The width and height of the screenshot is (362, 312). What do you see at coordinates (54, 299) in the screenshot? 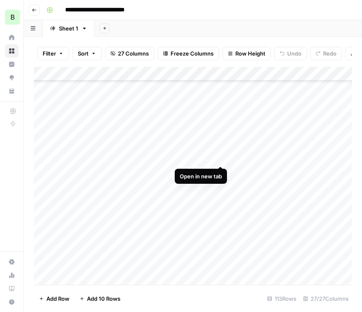
I see `button: Add Row` at bounding box center [54, 299].